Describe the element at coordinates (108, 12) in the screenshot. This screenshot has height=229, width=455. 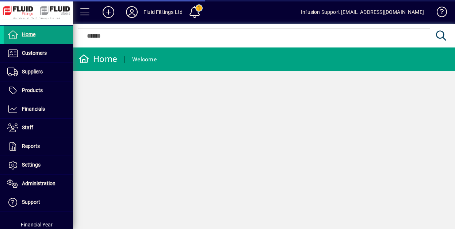
I see `button: Add` at that location.